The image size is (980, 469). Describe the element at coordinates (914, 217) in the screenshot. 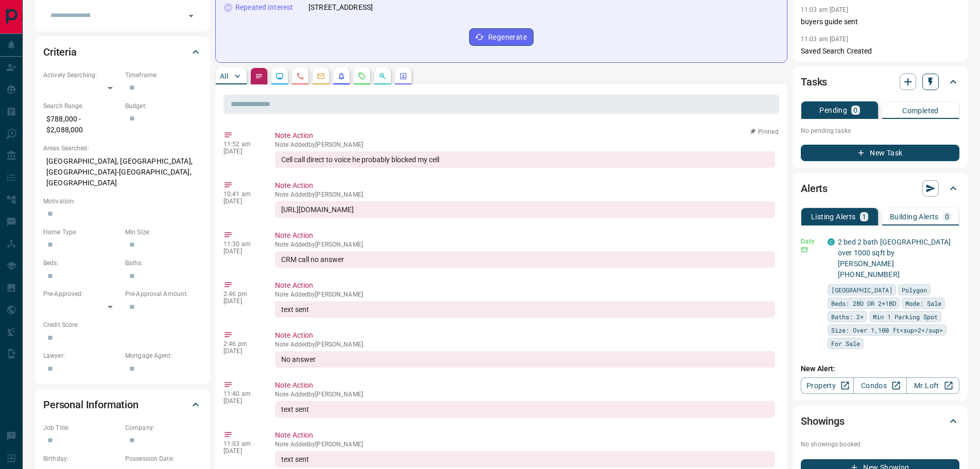

I see `p: Building Alerts` at that location.